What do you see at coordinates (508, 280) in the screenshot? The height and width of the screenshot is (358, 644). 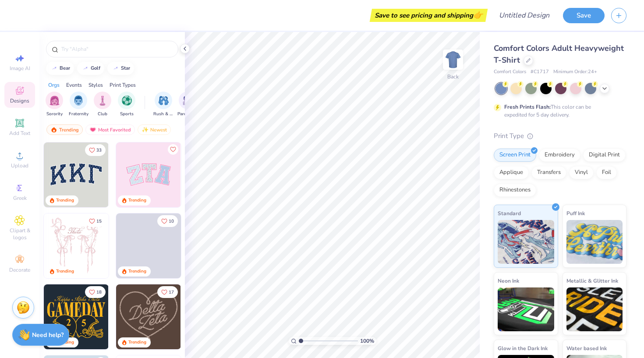 I see `span: Neon Ink` at bounding box center [508, 280].